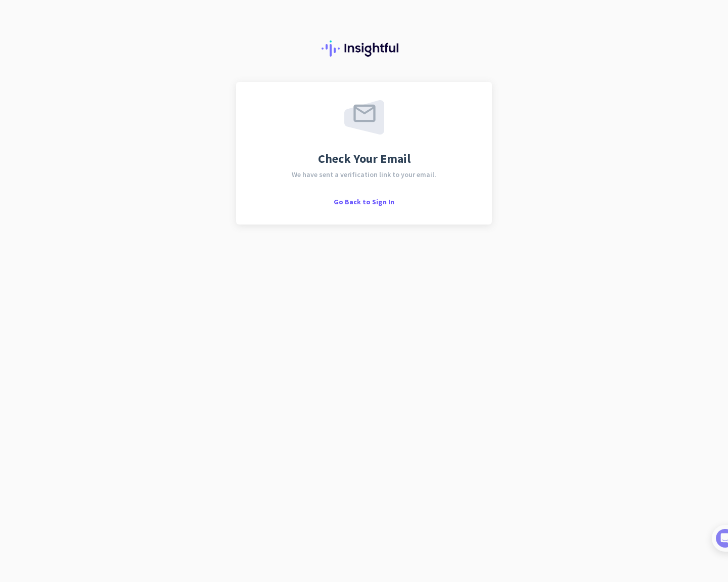 The width and height of the screenshot is (728, 582). Describe the element at coordinates (364, 117) in the screenshot. I see `img: email-sent` at that location.